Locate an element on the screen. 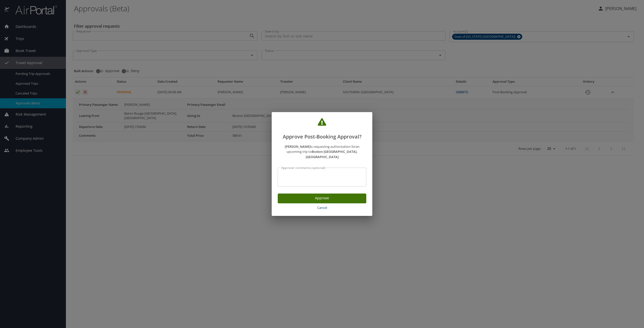  span: Cancel is located at coordinates (322, 207).